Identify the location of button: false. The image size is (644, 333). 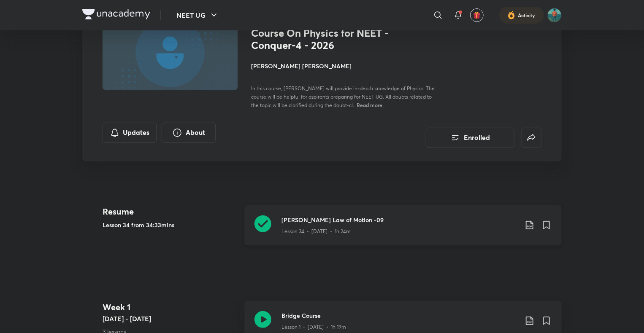
(531, 138).